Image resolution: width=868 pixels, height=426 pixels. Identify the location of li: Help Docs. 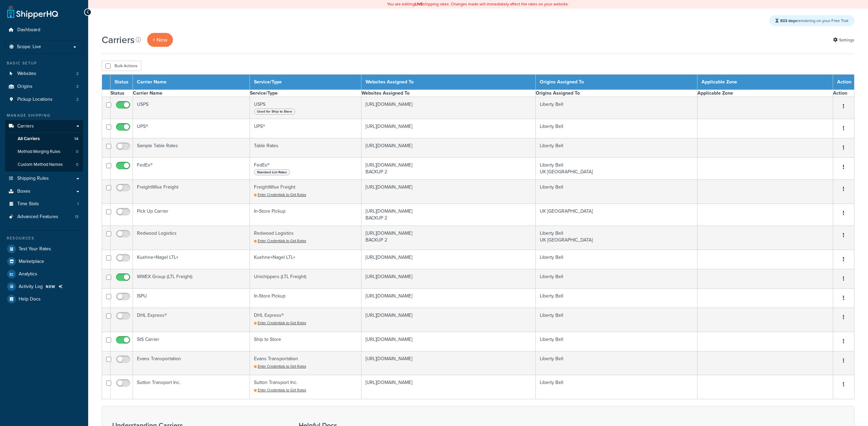
(44, 299).